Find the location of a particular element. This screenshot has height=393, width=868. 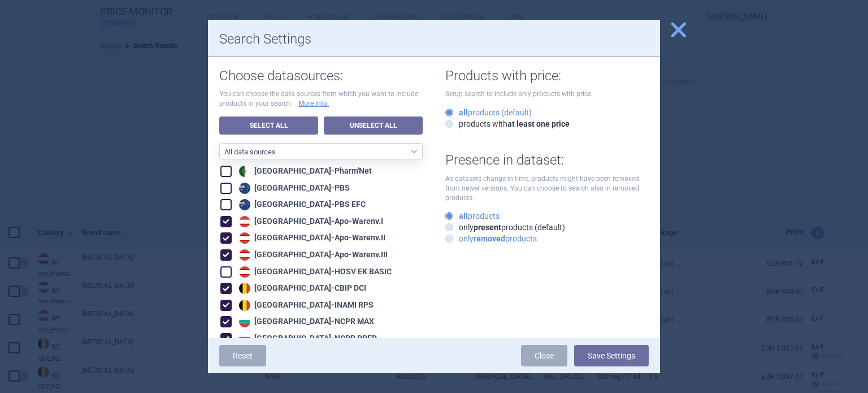

label: only products (default) is located at coordinates (505, 227).